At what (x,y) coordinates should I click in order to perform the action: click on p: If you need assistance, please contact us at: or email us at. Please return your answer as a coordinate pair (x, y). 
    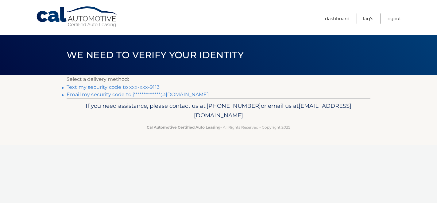
    Looking at the image, I should click on (219, 111).